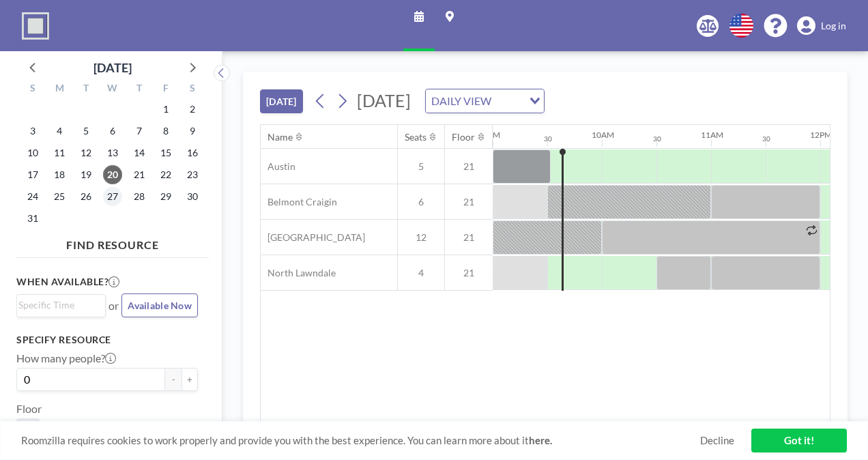  Describe the element at coordinates (463, 137) in the screenshot. I see `div: Floor` at that location.